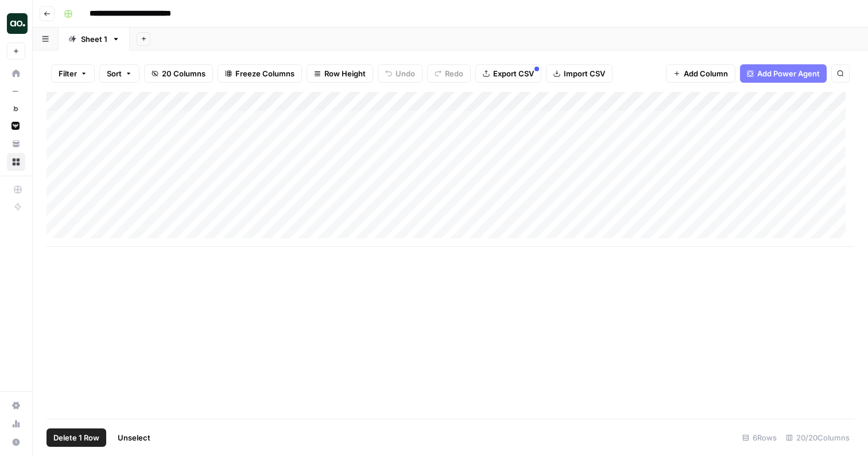  I want to click on button: Unselect, so click(134, 438).